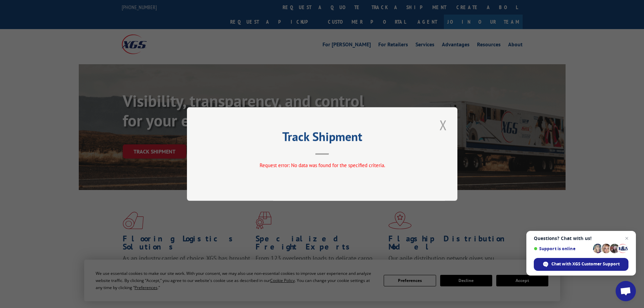 This screenshot has width=644, height=308. I want to click on span: Support is online, so click(562, 248).